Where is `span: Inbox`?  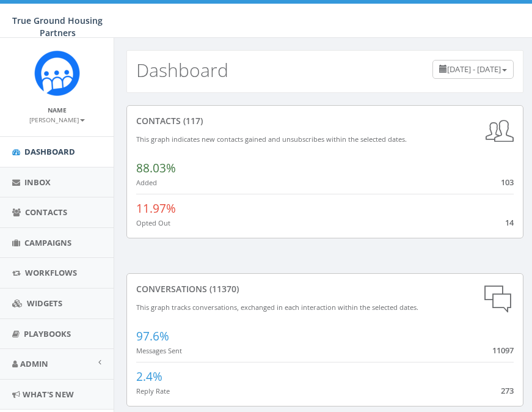 span: Inbox is located at coordinates (37, 182).